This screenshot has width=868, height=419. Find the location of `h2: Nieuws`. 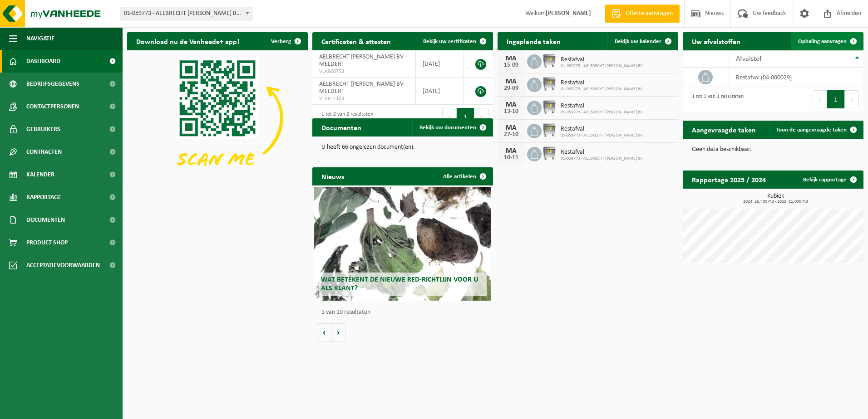

h2: Nieuws is located at coordinates (333, 176).